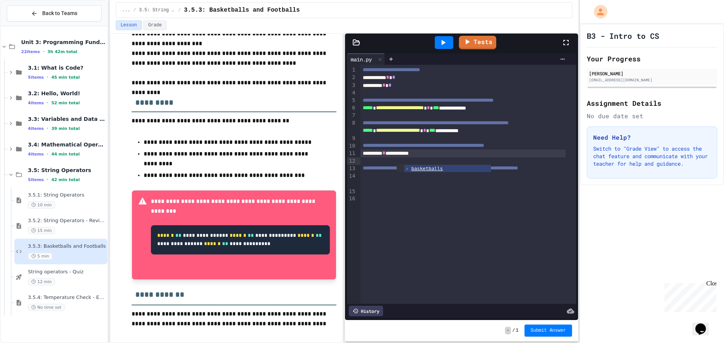  I want to click on span: Back to Teams, so click(60, 13).